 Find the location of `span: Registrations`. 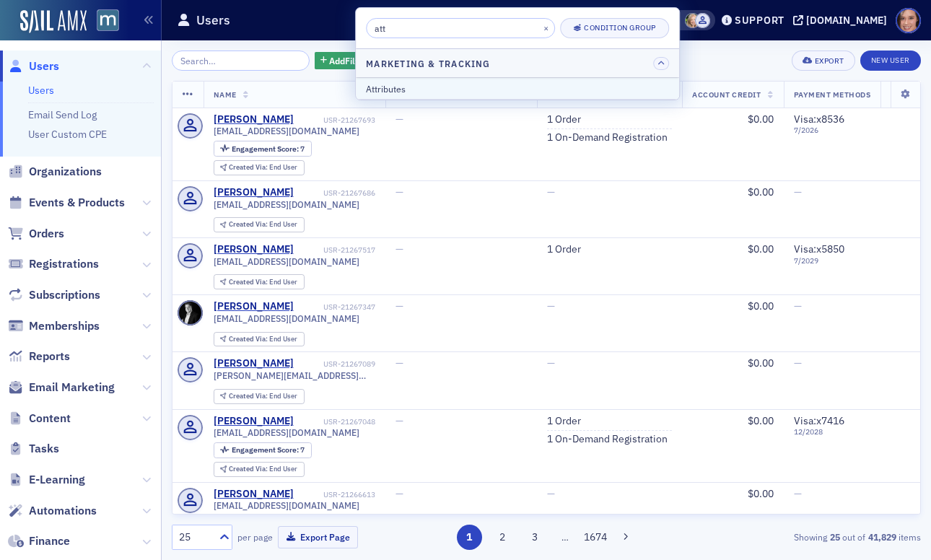

span: Registrations is located at coordinates (63, 264).